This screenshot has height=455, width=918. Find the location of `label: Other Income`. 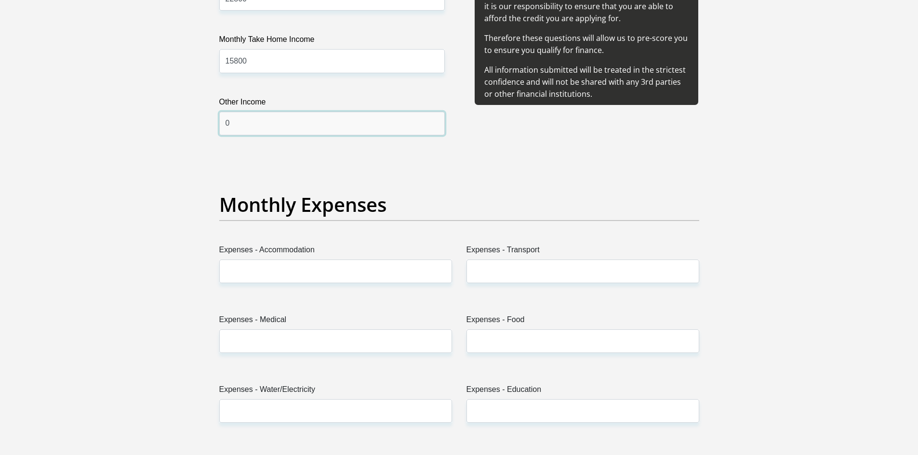

label: Other Income is located at coordinates (332, 104).